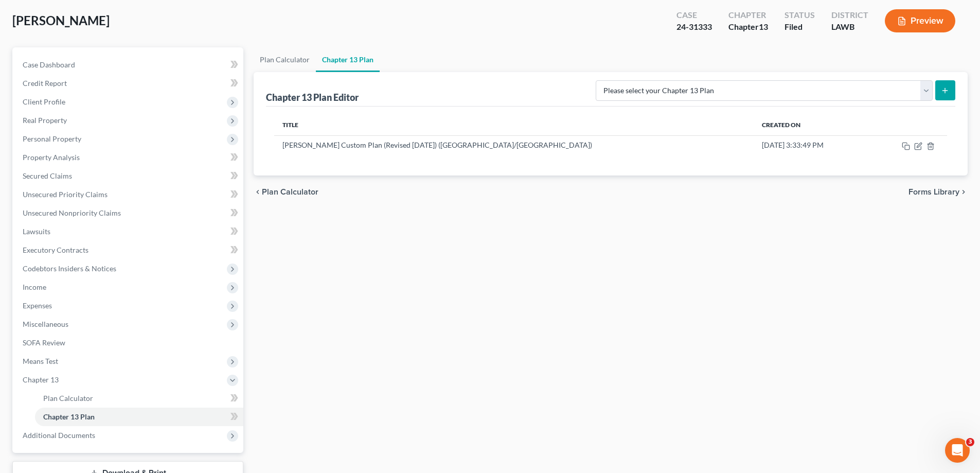 This screenshot has height=473, width=980. What do you see at coordinates (257, 192) in the screenshot?
I see `i: chevron_left` at bounding box center [257, 192].